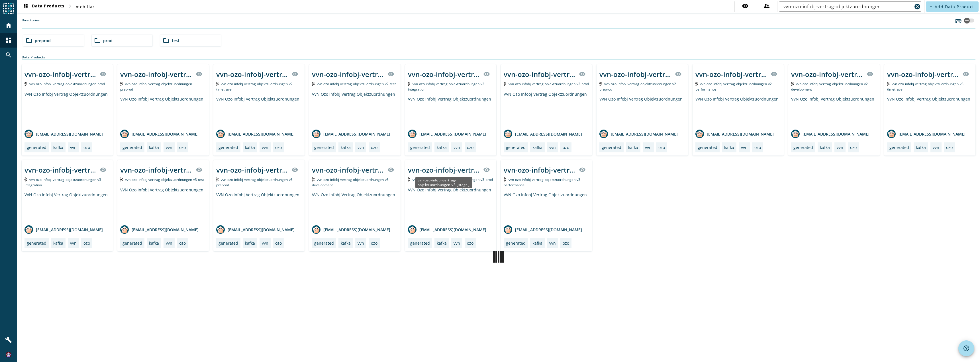 The width and height of the screenshot is (980, 362). Describe the element at coordinates (830, 86) in the screenshot. I see `span: Kafka Topic: vvn-ozo-infobj-vertrag-objektzuordnungen-v2-development` at that location.